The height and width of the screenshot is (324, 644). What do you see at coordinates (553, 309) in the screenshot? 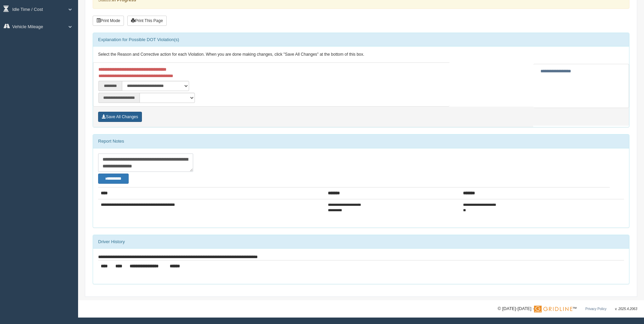
I see `img: Gridline` at bounding box center [553, 309].